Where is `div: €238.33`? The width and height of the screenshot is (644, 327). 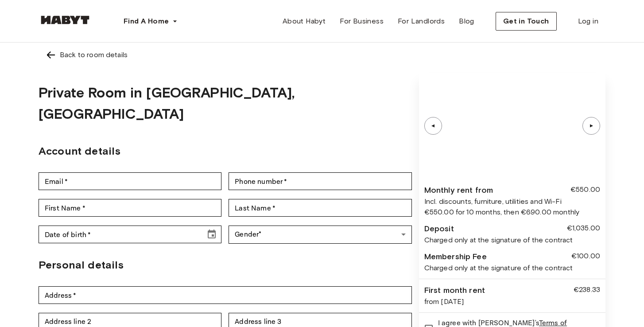
div: €238.33 is located at coordinates (587, 290).